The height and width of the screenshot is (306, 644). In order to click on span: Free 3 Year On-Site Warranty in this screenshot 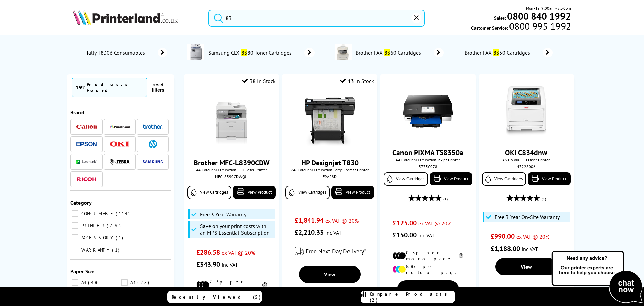, I will do `click(528, 217)`.